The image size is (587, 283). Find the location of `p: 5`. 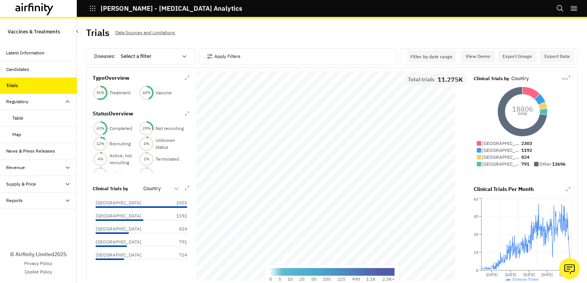

p: 5 is located at coordinates (279, 279).